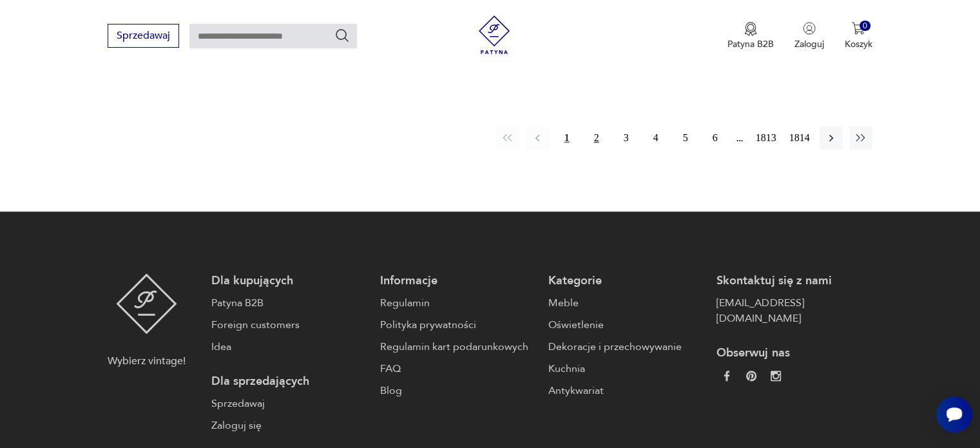  Describe the element at coordinates (858, 44) in the screenshot. I see `p: Koszyk` at that location.